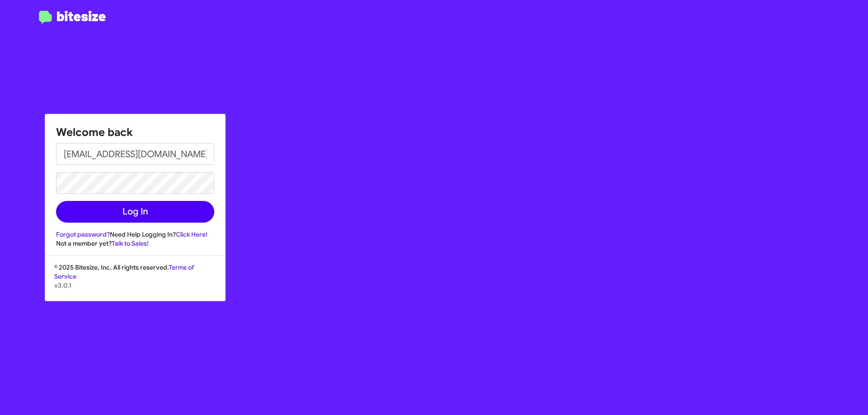 Image resolution: width=868 pixels, height=415 pixels. I want to click on div: Not a member yet?, so click(135, 243).